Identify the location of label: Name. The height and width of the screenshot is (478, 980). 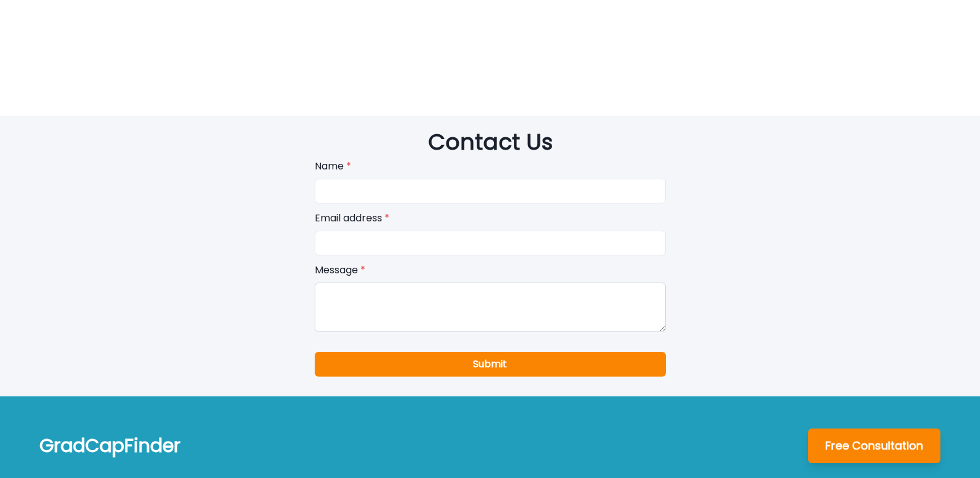
(487, 166).